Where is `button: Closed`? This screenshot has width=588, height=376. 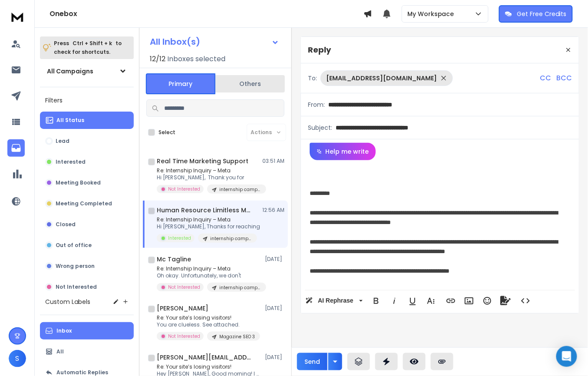 button: Closed is located at coordinates (87, 224).